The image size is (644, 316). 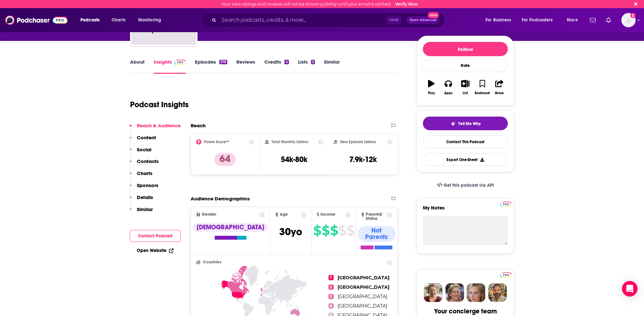 What do you see at coordinates (313, 62) in the screenshot?
I see `div: 2` at bounding box center [313, 62].